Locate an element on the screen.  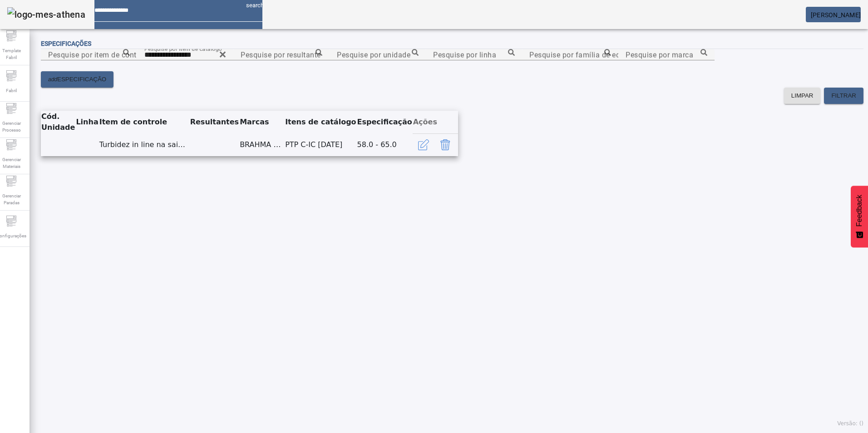
th: Resultantes is located at coordinates (214, 122).